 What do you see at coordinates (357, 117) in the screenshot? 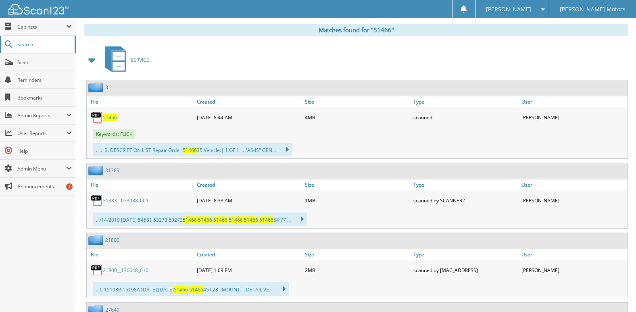
I see `div: 4MB` at bounding box center [357, 117].